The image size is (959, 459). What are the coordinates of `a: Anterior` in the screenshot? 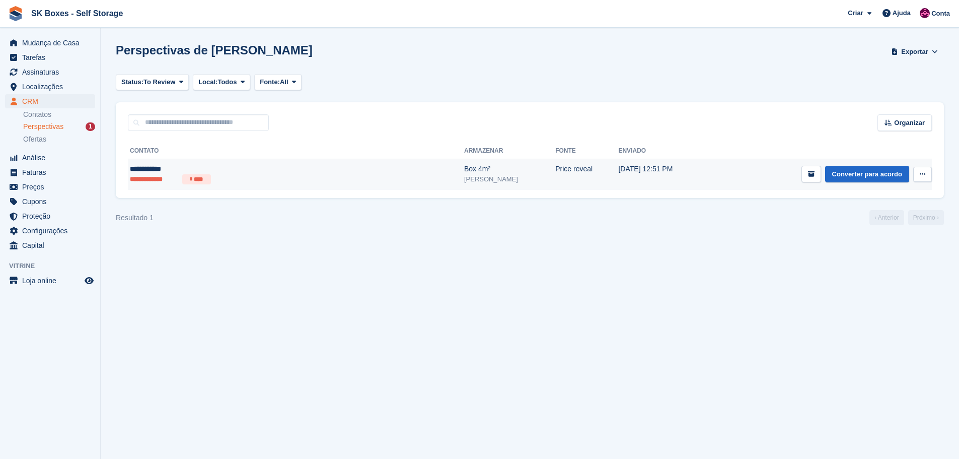 It's located at (887, 218).